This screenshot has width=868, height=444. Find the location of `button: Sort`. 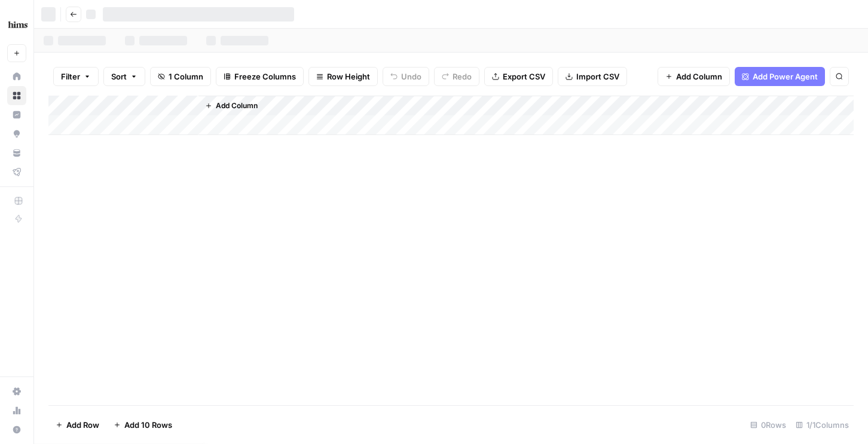

button: Sort is located at coordinates (124, 76).